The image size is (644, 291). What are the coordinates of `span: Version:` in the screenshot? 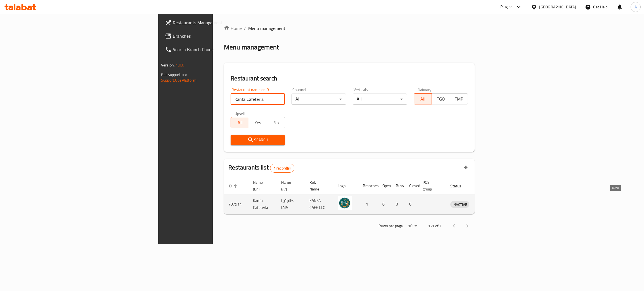 It's located at (168, 65).